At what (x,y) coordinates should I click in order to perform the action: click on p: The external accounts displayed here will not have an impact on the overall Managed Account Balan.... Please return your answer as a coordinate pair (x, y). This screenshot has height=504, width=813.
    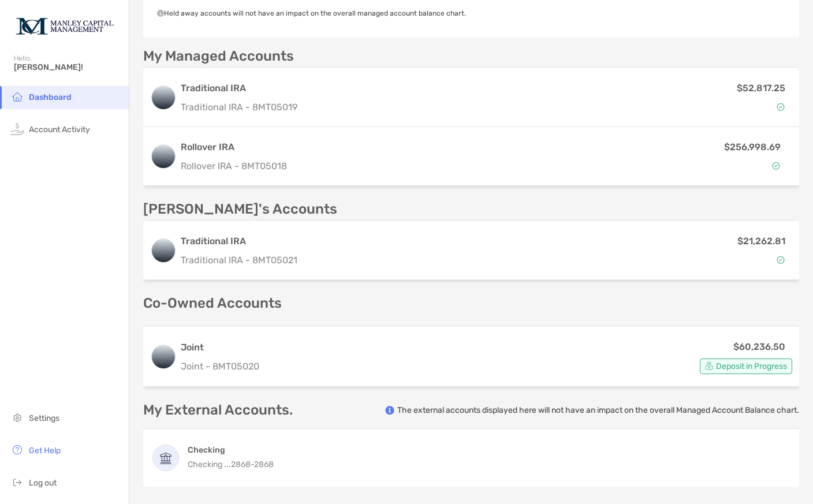
    Looking at the image, I should click on (598, 410).